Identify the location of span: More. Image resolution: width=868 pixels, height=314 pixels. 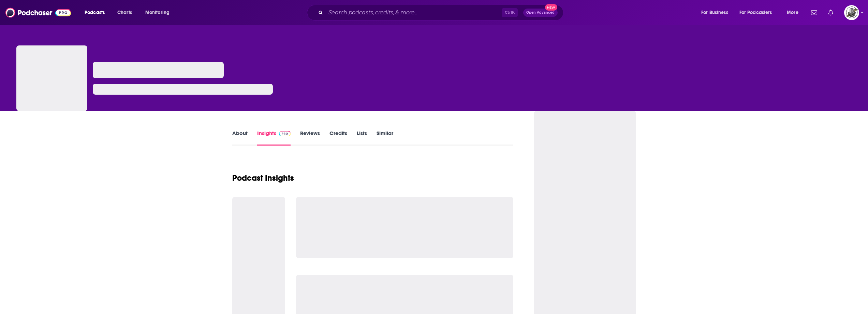
(793, 13).